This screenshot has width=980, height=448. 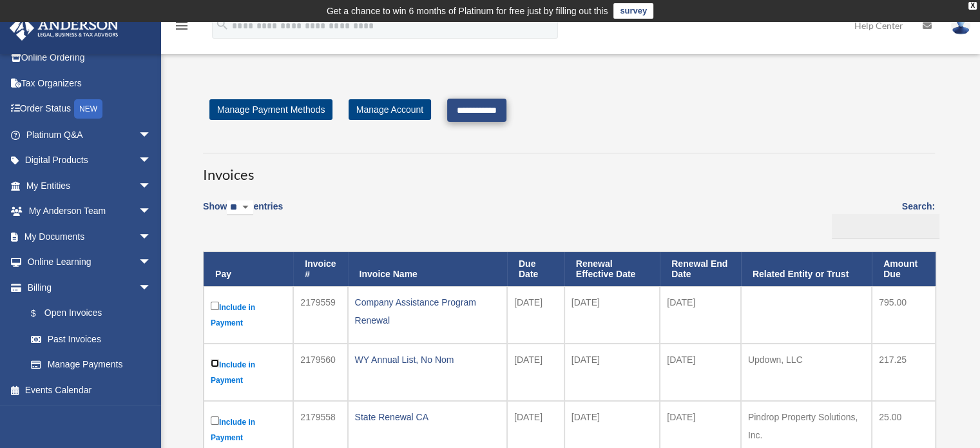 What do you see at coordinates (570, 169) in the screenshot?
I see `h3: Invoices` at bounding box center [570, 169].